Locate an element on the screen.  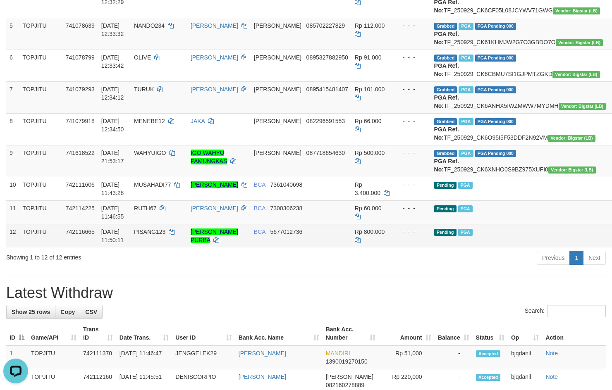
span: NANDO234 is located at coordinates (149, 26).